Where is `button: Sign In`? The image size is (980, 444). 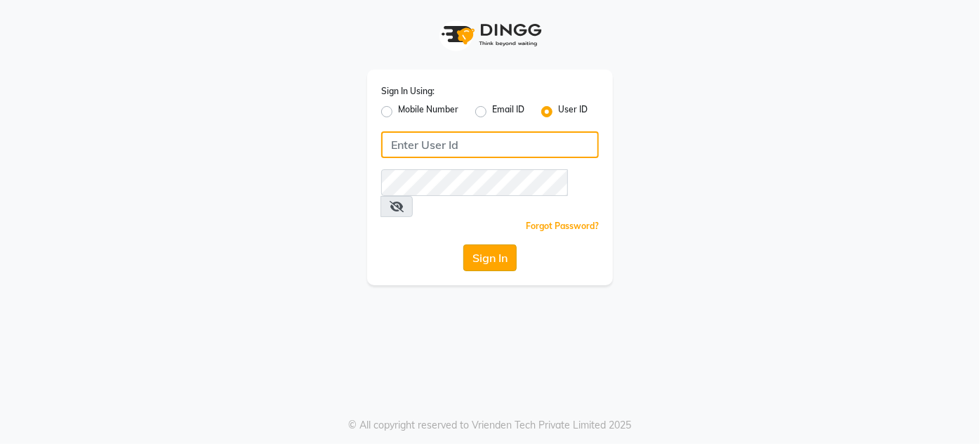 button: Sign In is located at coordinates (490, 258).